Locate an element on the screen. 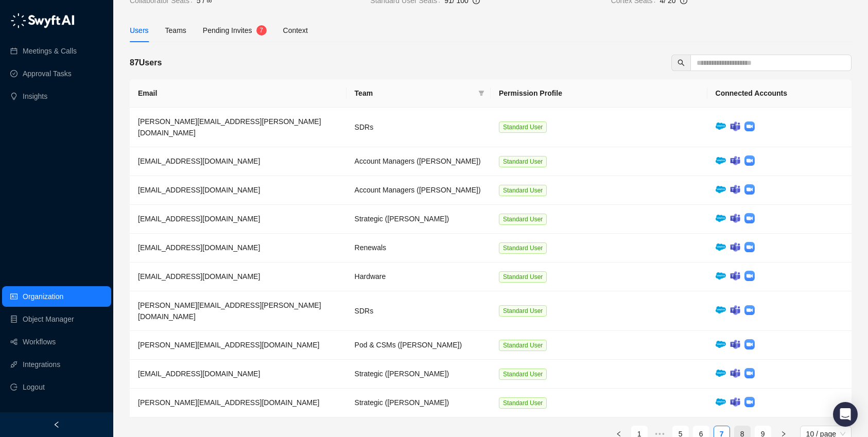 This screenshot has width=868, height=437. th: Connected Accounts is located at coordinates (780, 93).